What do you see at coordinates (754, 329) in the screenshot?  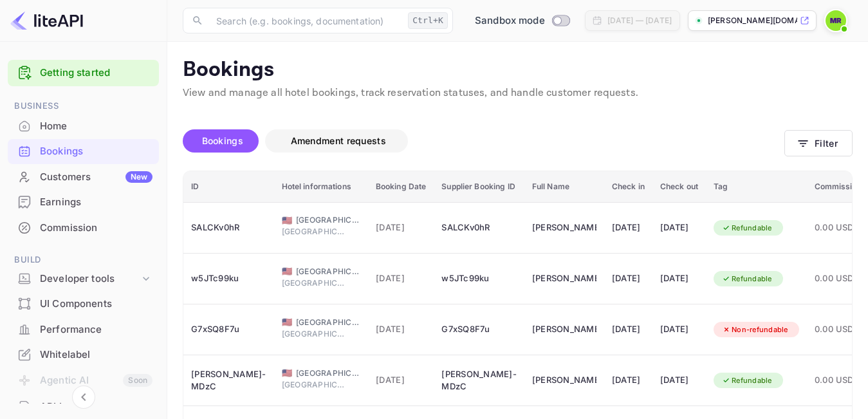 I see `div: Non-refundable` at bounding box center [754, 329].